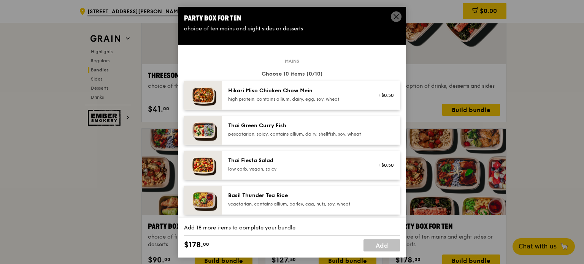 The height and width of the screenshot is (264, 584). What do you see at coordinates (296, 99) in the screenshot?
I see `div: high protein, contains allium, dairy, egg, soy, wheat` at bounding box center [296, 99].